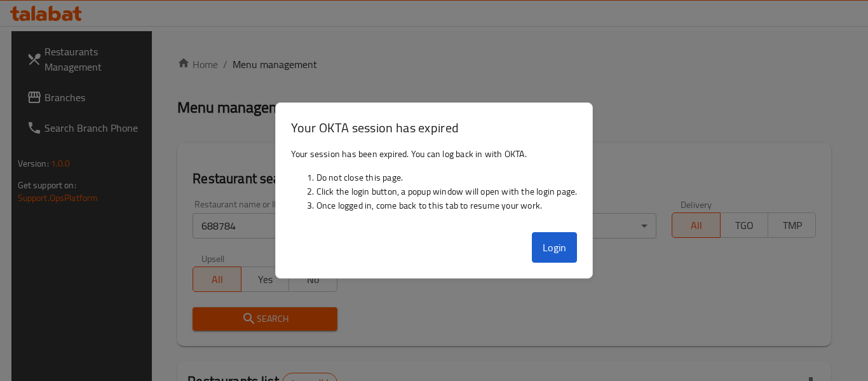  Describe the element at coordinates (434, 127) in the screenshot. I see `h3: Your OKTA session has expired` at that location.